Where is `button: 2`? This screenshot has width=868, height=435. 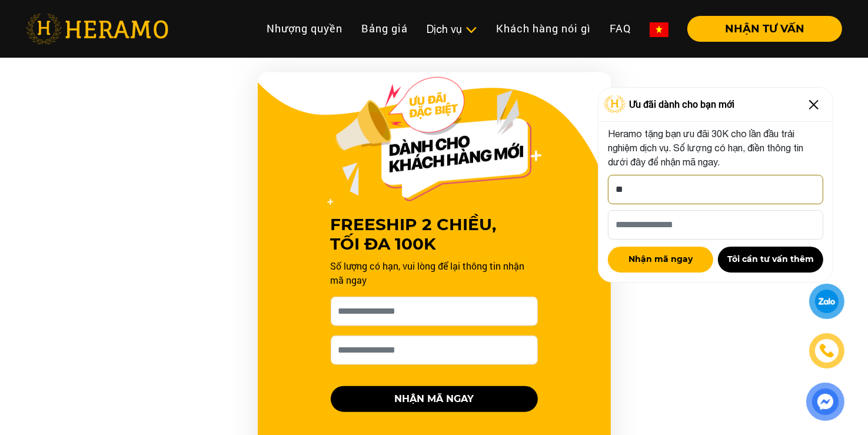 button: 2 is located at coordinates (417, 55).